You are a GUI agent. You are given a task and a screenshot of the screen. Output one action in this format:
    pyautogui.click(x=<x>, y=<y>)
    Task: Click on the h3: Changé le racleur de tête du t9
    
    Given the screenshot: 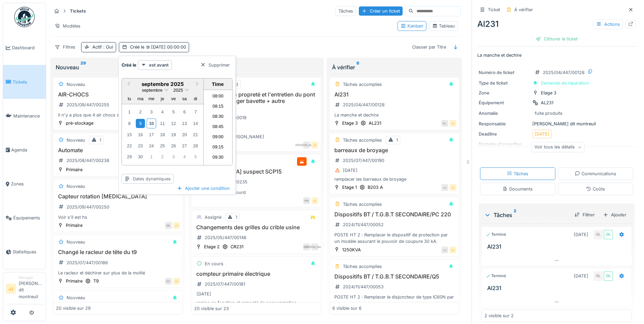 What is the action you would take?
    pyautogui.click(x=118, y=252)
    